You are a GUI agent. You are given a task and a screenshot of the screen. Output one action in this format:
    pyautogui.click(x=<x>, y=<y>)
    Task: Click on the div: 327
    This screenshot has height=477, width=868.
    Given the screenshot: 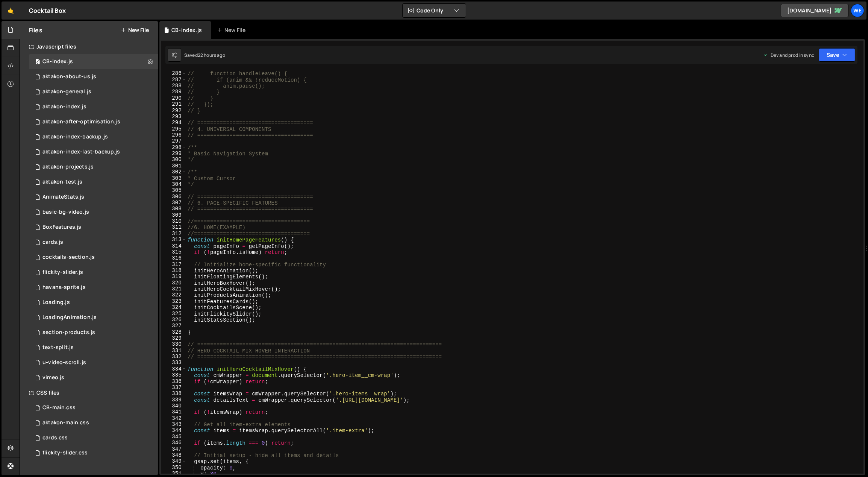 What is the action you would take?
    pyautogui.click(x=173, y=326)
    